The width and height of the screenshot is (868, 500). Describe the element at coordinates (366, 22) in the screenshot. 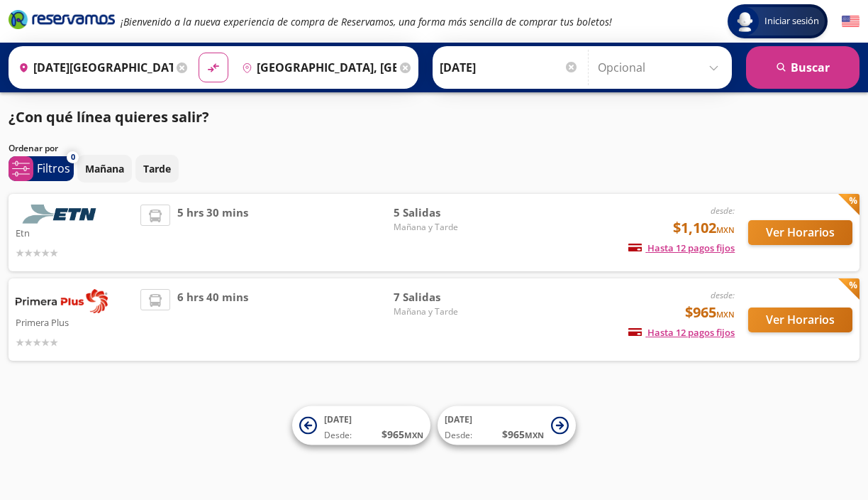

I see `em: ¡Bienvenido a la nueva experiencia de compra de Reservamos, una forma más sencilla de comprar tus...` at that location.